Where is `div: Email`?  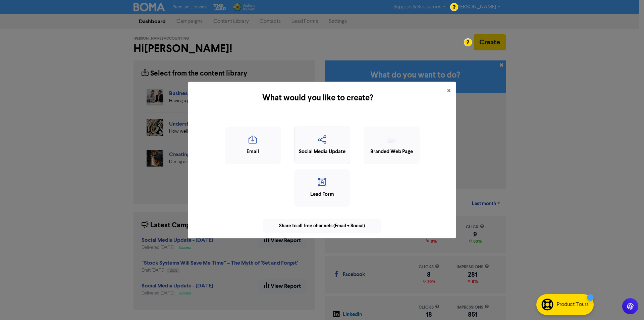 div: Email is located at coordinates (253, 152).